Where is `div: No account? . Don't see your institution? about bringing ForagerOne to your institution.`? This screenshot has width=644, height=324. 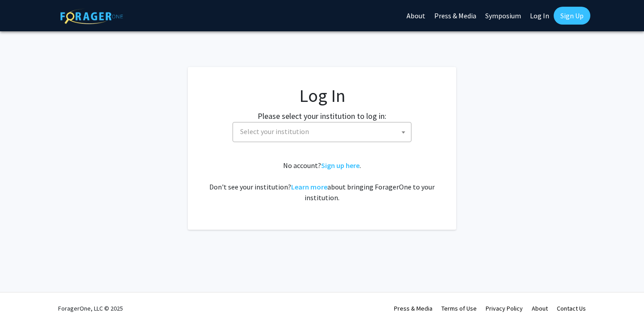 div: No account? . Don't see your institution? about bringing ForagerOne to your institution. is located at coordinates (322, 181).